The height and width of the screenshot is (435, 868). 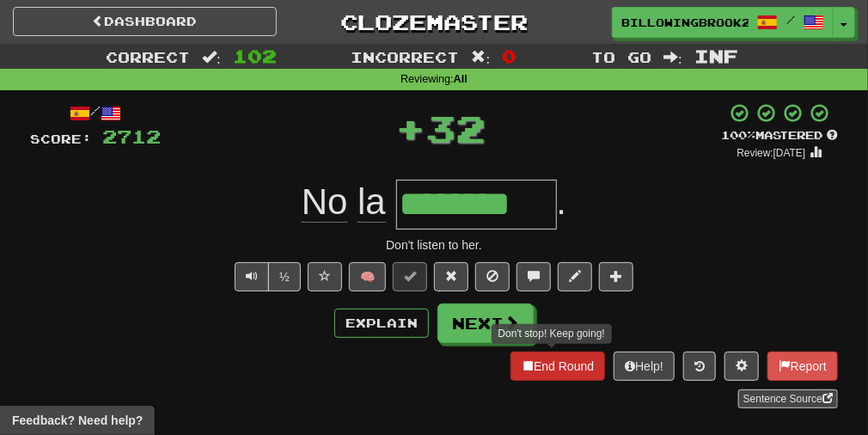 I want to click on span: Incorrect, so click(x=406, y=57).